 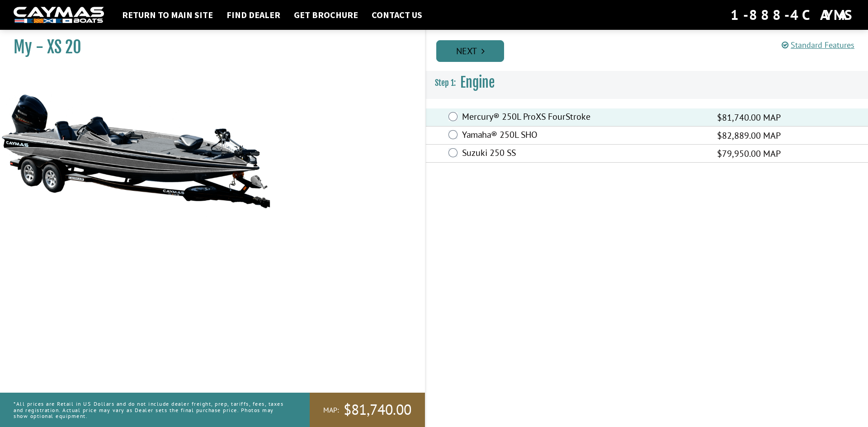 What do you see at coordinates (748, 136) in the screenshot?
I see `span: $82,889.00 MAP` at bounding box center [748, 136].